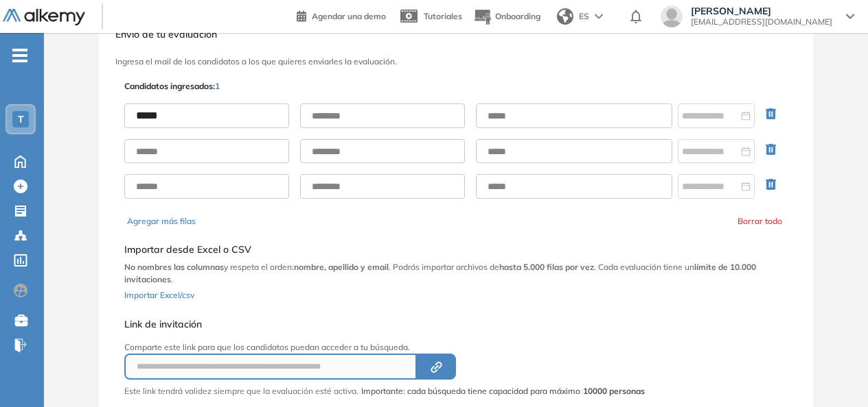 The width and height of the screenshot is (868, 407). Describe the element at coordinates (456, 274) in the screenshot. I see `p: y respeta el orden: . Podrás importar archivos de . Cada evaluación tiene un .` at that location.